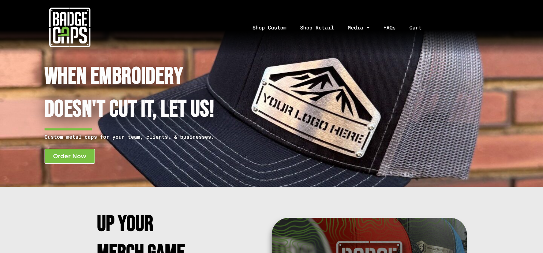  Describe the element at coordinates (317, 27) in the screenshot. I see `a: Shop Retail` at that location.